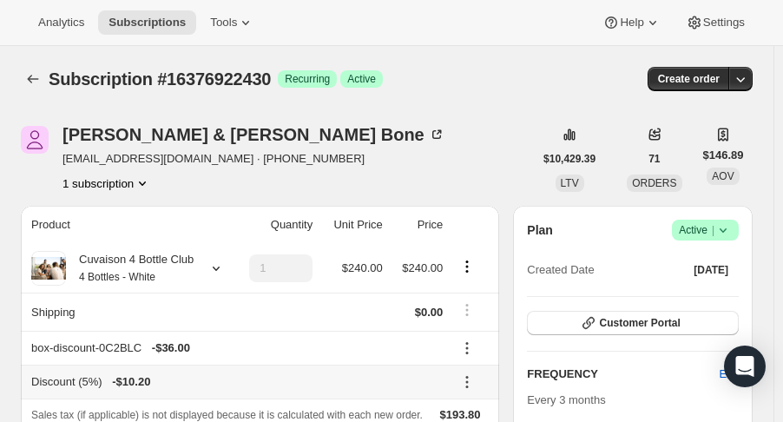 This screenshot has width=783, height=422. Describe the element at coordinates (61, 23) in the screenshot. I see `button: Analytics` at that location.